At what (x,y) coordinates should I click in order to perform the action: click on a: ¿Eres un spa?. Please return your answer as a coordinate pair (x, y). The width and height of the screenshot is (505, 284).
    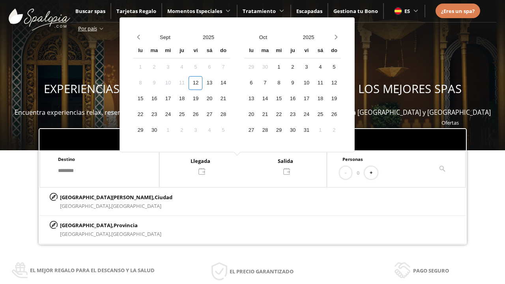
    Looking at the image, I should click on (457, 11).